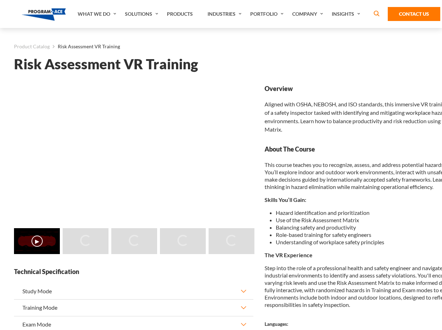 This screenshot has width=442, height=330. I want to click on a: Contact Us, so click(414, 14).